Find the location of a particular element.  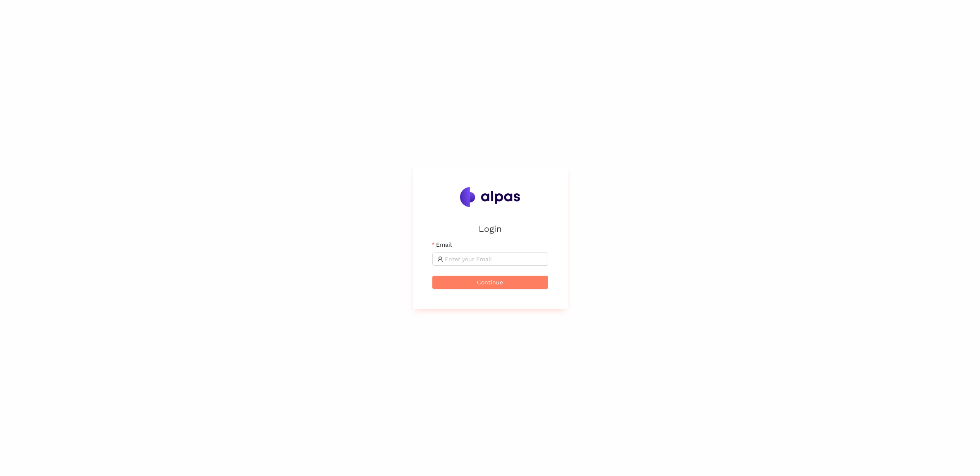

img: Alpas.ai Logo is located at coordinates (490, 197).